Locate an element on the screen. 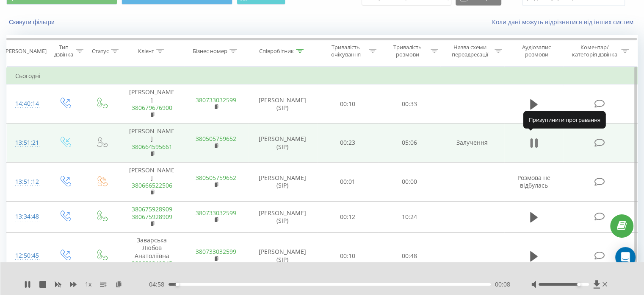  td: 00:33 is located at coordinates (409, 104).